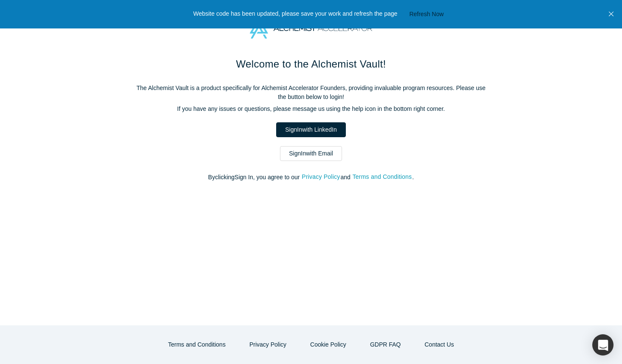 The image size is (622, 364). Describe the element at coordinates (328, 345) in the screenshot. I see `button: Cookie Policy` at that location.